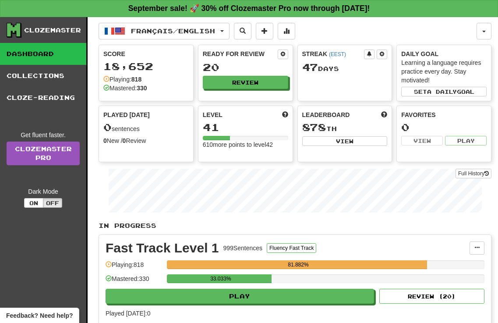 The height and width of the screenshot is (323, 498). Describe the element at coordinates (146, 54) in the screenshot. I see `div: Score` at that location.